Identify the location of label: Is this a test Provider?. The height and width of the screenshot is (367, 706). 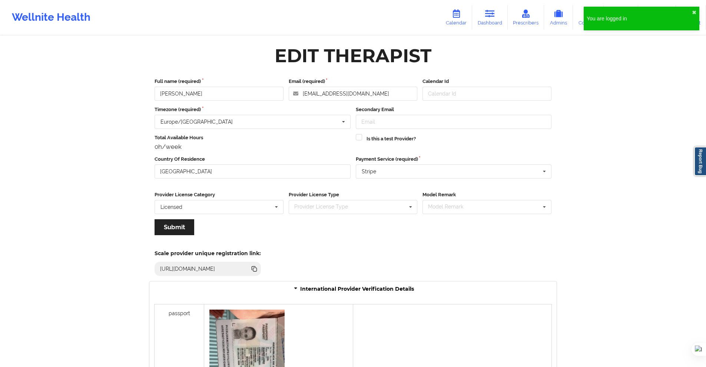
(391, 139).